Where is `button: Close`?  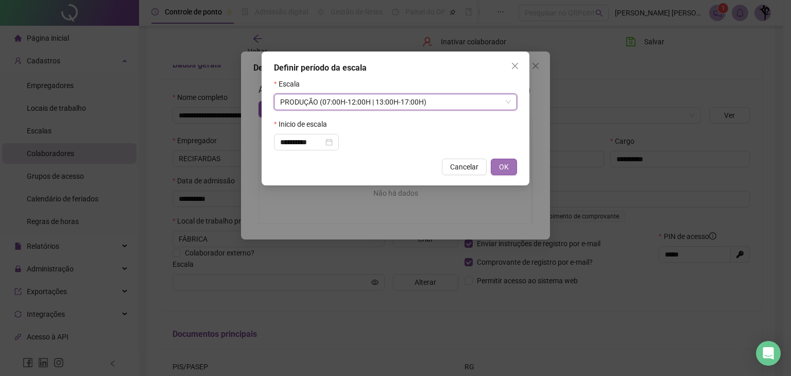
button: Close is located at coordinates (515, 66).